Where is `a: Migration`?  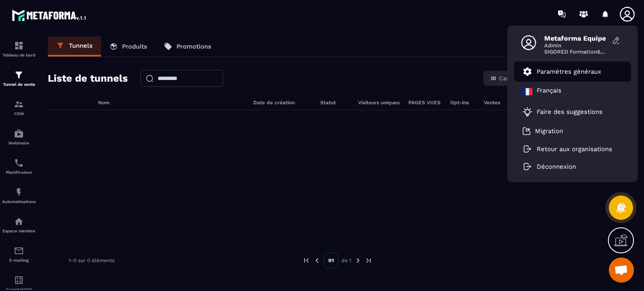 a: Migration is located at coordinates (542, 131).